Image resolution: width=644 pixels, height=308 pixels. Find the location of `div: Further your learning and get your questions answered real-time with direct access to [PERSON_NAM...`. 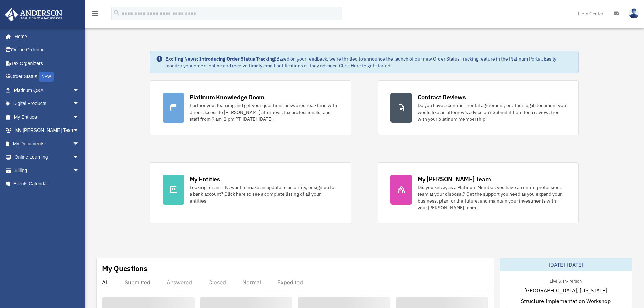

div: Further your learning and get your questions answered real-time with direct access to [PERSON_NAM... is located at coordinates (264, 112).